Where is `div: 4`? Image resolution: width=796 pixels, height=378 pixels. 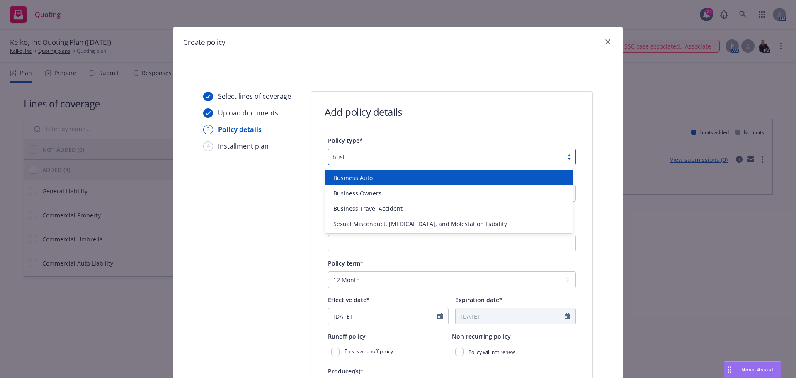 div: 4 is located at coordinates (208, 146).